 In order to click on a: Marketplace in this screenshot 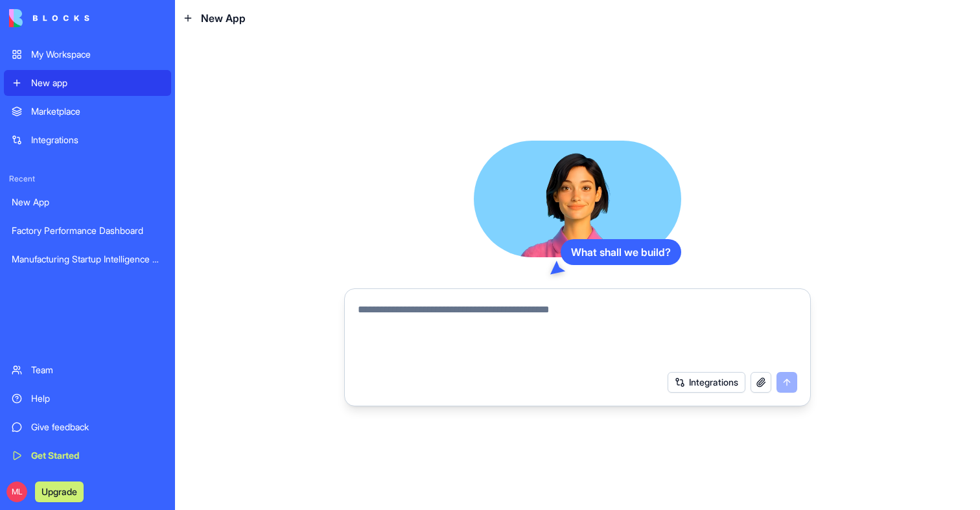, I will do `click(87, 112)`.